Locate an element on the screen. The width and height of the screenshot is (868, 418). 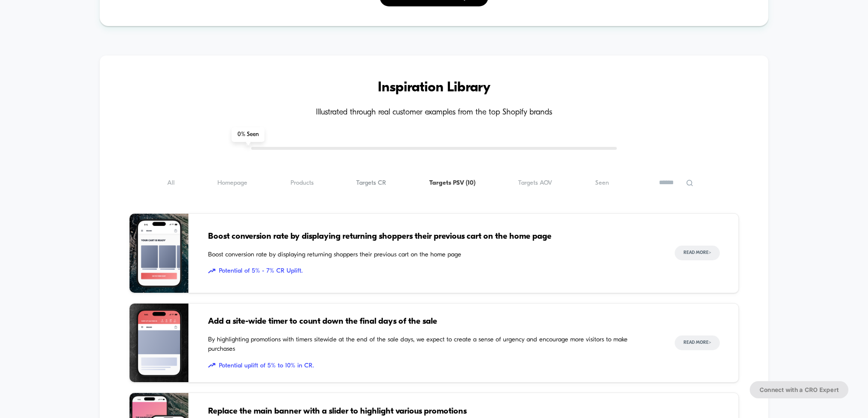
img: Boost conversion rate by displaying returning shoppers their previous cart on the home page is located at coordinates (159, 253).